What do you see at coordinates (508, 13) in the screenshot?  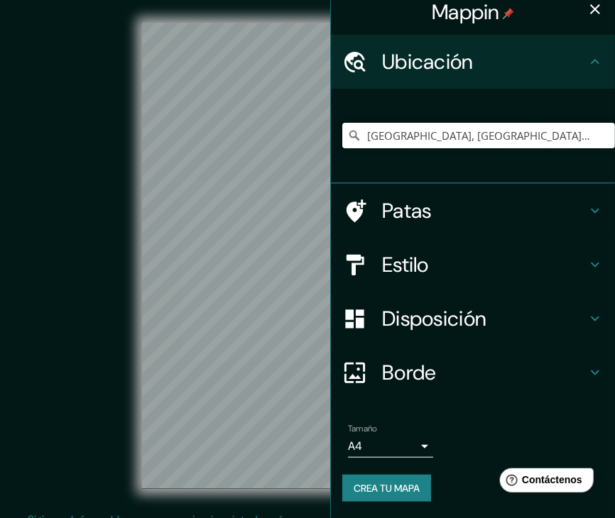 I see `img: pin-icon.png` at bounding box center [508, 13].